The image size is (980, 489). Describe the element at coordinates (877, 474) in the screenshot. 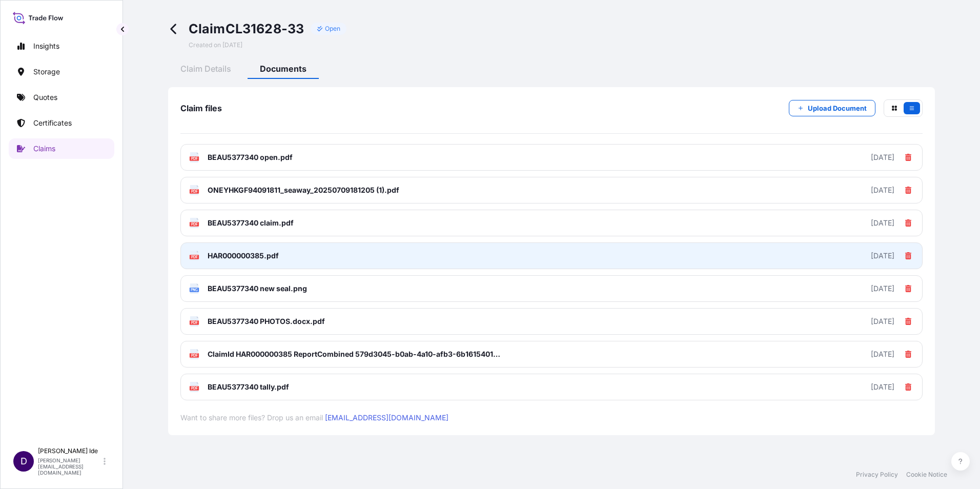

I see `a: Privacy Policy` at that location.